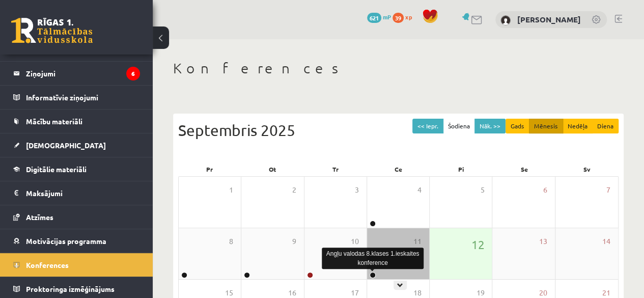 The height and width of the screenshot is (298, 644). Describe the element at coordinates (408, 17) in the screenshot. I see `span: xp` at that location.